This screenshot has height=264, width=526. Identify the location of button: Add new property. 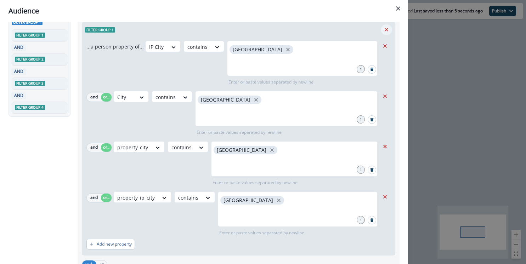
(110, 244).